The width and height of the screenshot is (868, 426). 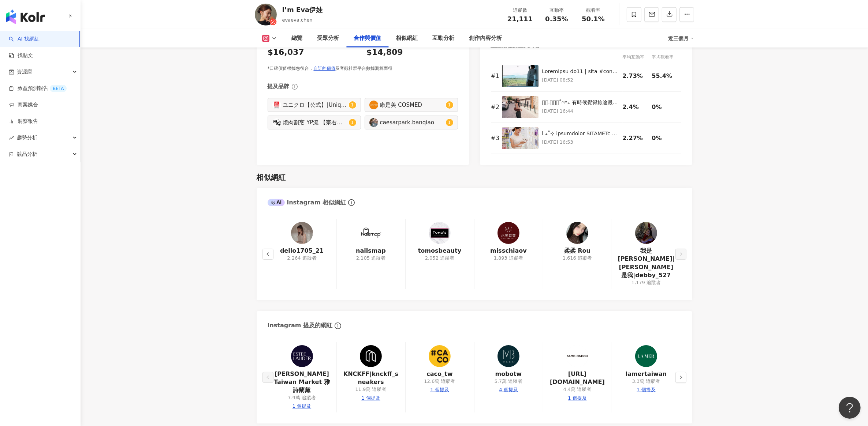 I want to click on div: AI, so click(x=277, y=202).